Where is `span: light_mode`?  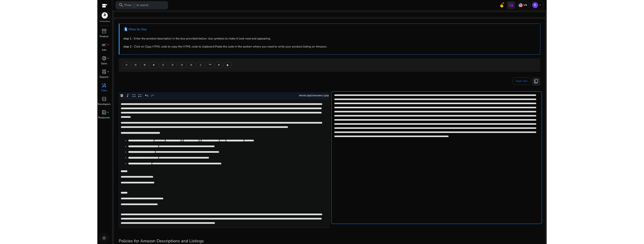
span: light_mode is located at coordinates (104, 238).